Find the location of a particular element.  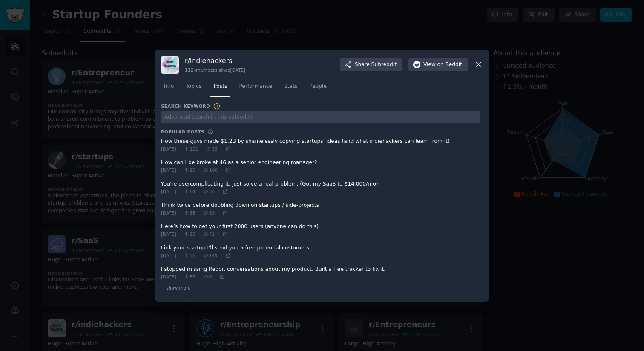

span: Stats is located at coordinates (291, 87).